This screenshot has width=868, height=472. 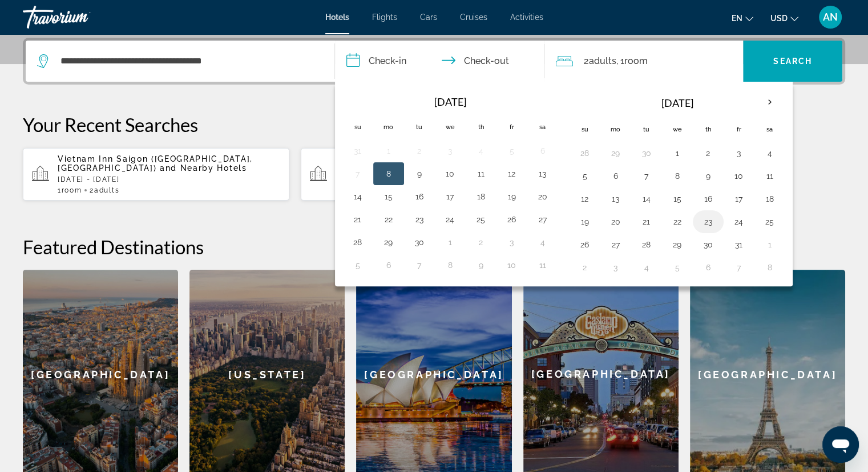 What do you see at coordinates (644, 61) in the screenshot?
I see `button: Travelers: 2 adults, 0 children` at bounding box center [644, 61].